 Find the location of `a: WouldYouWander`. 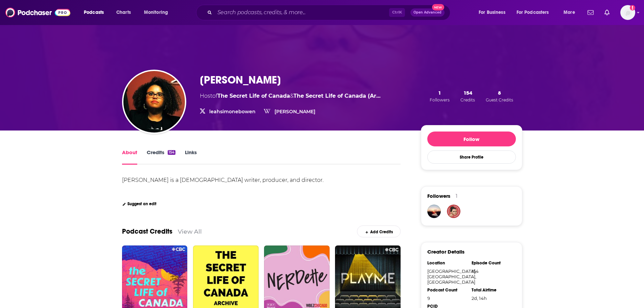

a: WouldYouWander is located at coordinates (434, 212).